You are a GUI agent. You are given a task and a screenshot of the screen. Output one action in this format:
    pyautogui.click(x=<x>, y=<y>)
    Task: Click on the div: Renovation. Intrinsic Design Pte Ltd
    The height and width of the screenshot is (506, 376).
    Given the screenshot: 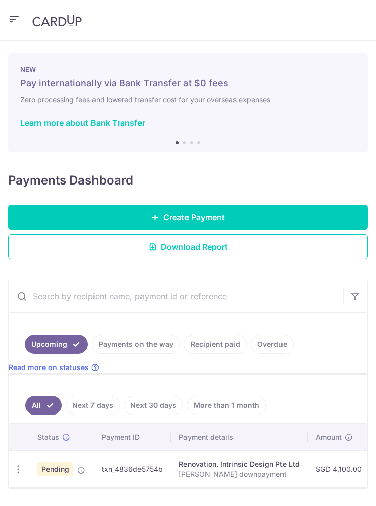 What is the action you would take?
    pyautogui.click(x=239, y=464)
    